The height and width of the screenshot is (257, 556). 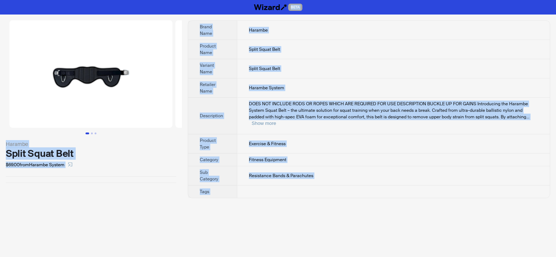 What do you see at coordinates (91, 144) in the screenshot?
I see `div: Harambe` at bounding box center [91, 144].